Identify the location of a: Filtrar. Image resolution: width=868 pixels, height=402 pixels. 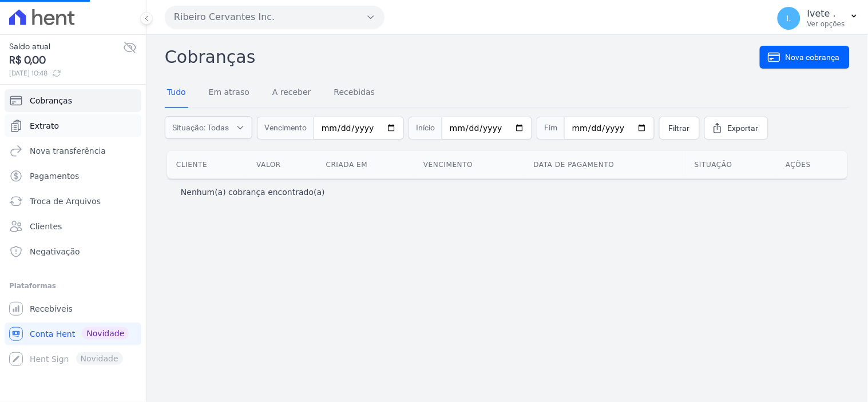
(679, 128).